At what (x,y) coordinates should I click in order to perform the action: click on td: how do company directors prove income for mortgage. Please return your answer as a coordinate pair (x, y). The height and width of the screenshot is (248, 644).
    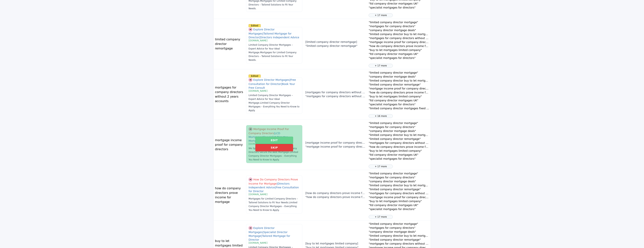
    Looking at the image, I should click on (230, 195).